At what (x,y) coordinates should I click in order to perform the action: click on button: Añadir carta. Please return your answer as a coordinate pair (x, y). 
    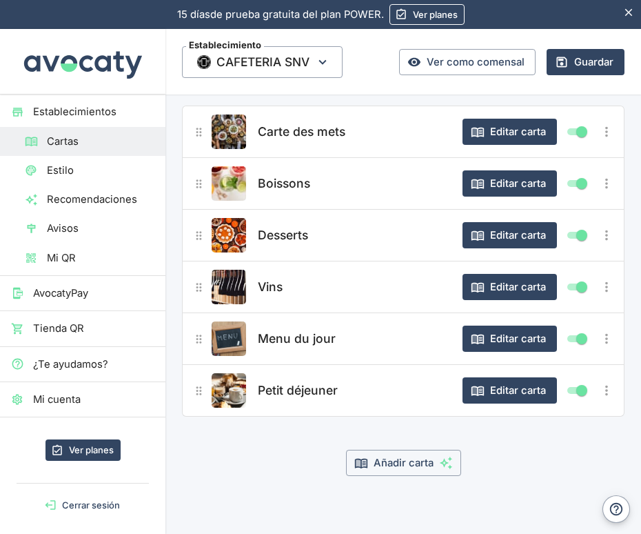
    Looking at the image, I should click on (404, 463).